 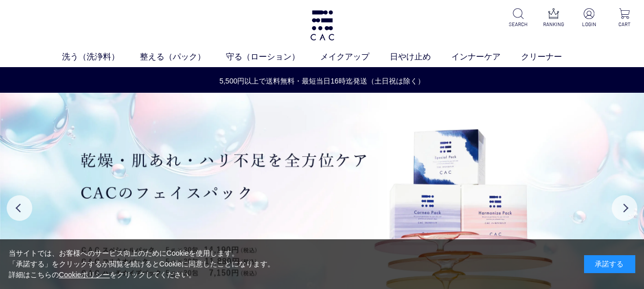 What do you see at coordinates (355, 57) in the screenshot?
I see `a: メイクアップ` at bounding box center [355, 57].